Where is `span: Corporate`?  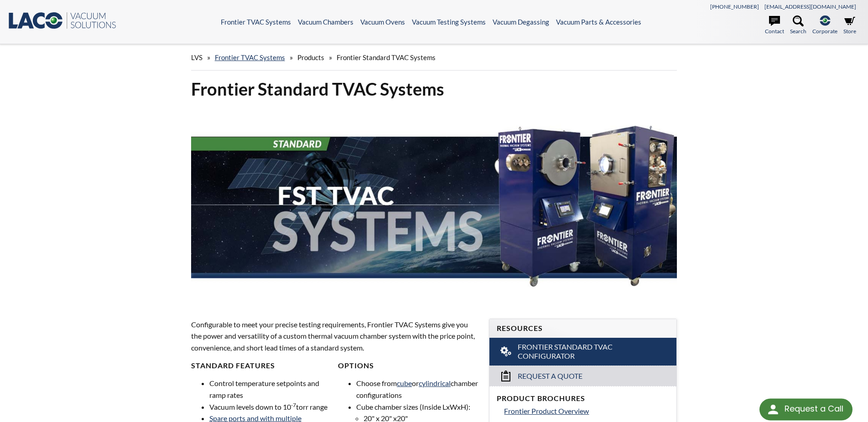 span: Corporate is located at coordinates (825, 31).